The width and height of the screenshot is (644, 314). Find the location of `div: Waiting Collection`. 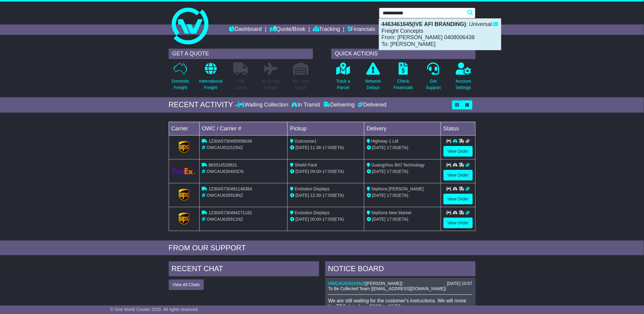

div: Waiting Collection is located at coordinates (264, 105).